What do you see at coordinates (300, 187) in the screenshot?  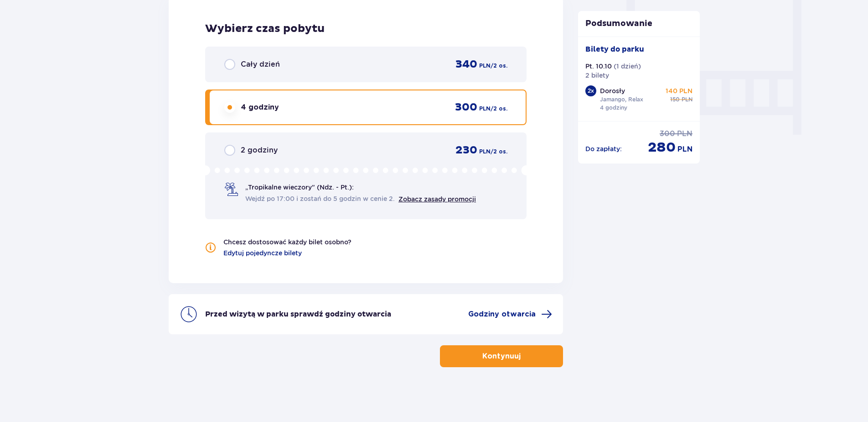 I see `span: „Tropikalne wieczory" (Ndz. - Pt.):` at bounding box center [300, 187].